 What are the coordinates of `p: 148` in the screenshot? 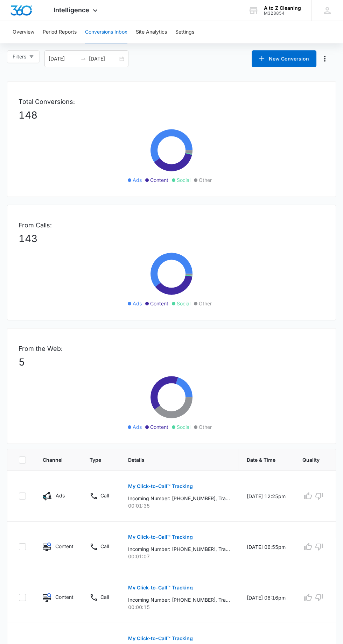 It's located at (172, 115).